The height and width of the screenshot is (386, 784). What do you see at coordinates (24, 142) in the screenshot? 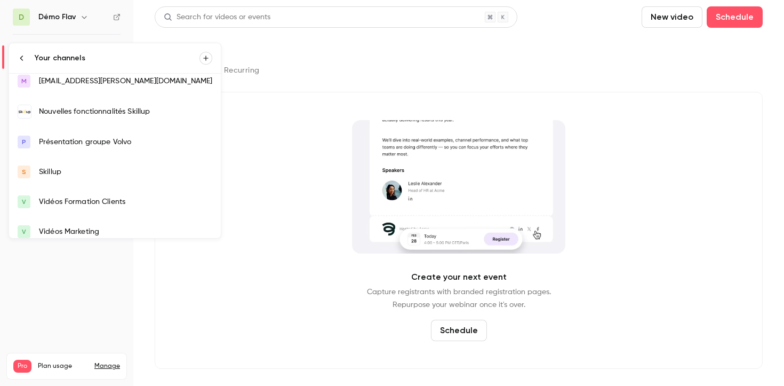
I see `span: P` at bounding box center [24, 142].